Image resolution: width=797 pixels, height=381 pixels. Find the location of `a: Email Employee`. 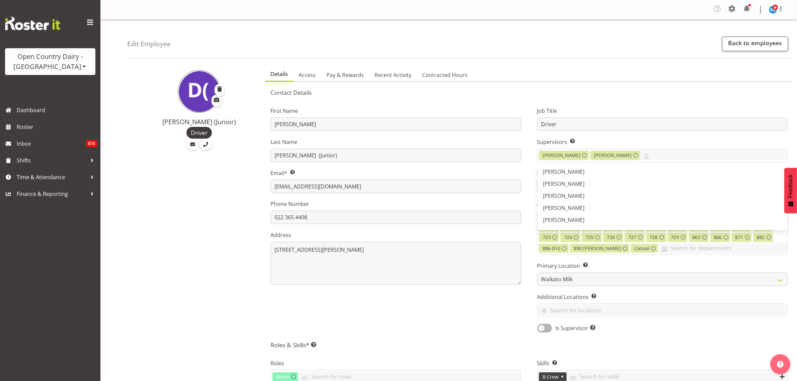

a: Email Employee is located at coordinates (192, 144).